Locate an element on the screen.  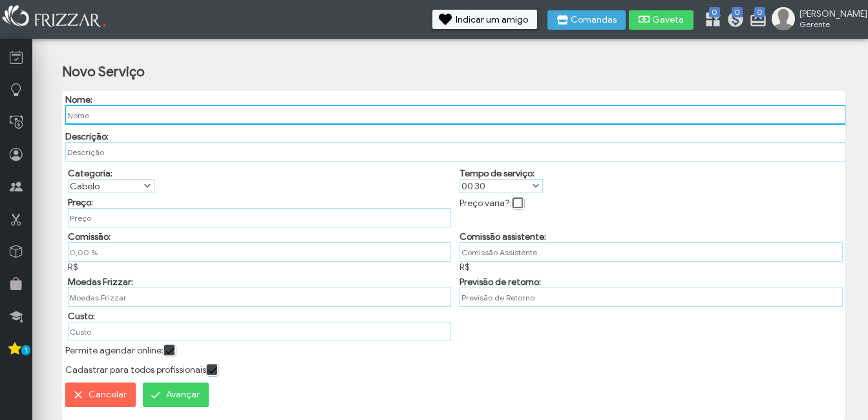
label: Comissão assistente: is located at coordinates (503, 237).